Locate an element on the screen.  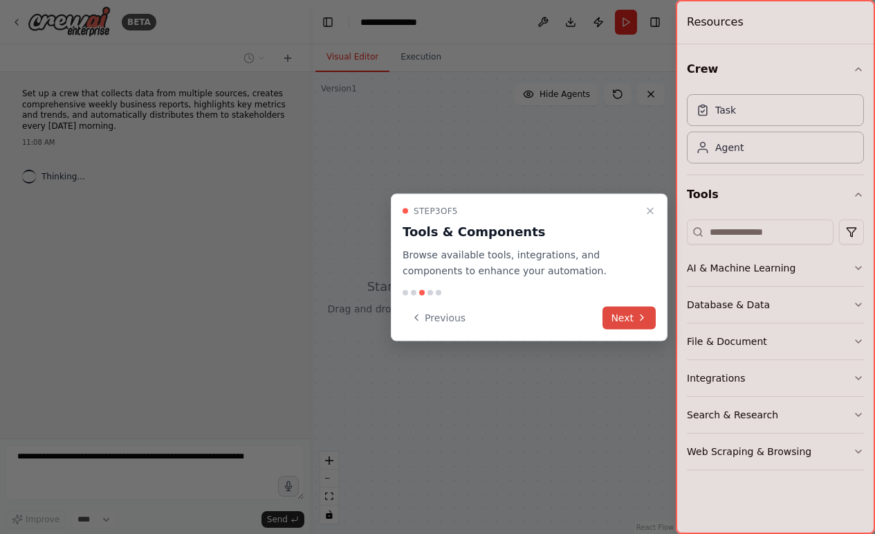
h3: Tools & Components is located at coordinates (521, 232).